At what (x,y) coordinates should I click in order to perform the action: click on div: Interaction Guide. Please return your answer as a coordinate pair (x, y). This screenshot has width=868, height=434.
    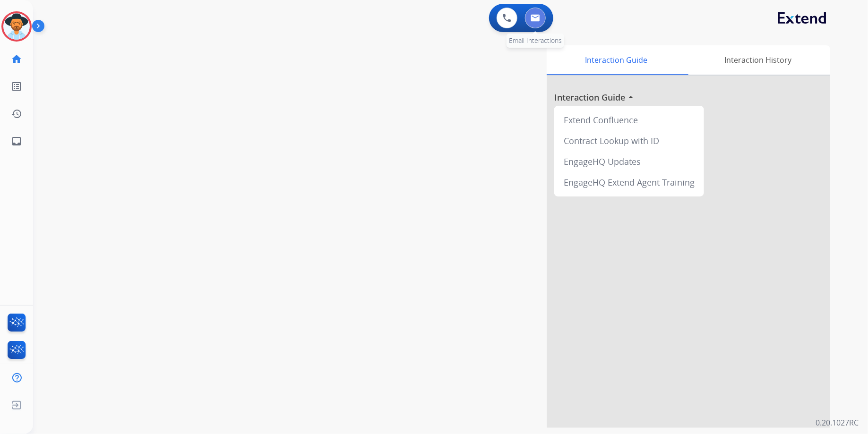
    Looking at the image, I should click on (616, 60).